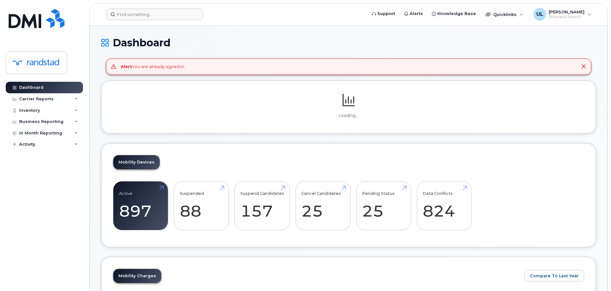 Image resolution: width=611 pixels, height=291 pixels. I want to click on span: Compare To Last Year, so click(554, 276).